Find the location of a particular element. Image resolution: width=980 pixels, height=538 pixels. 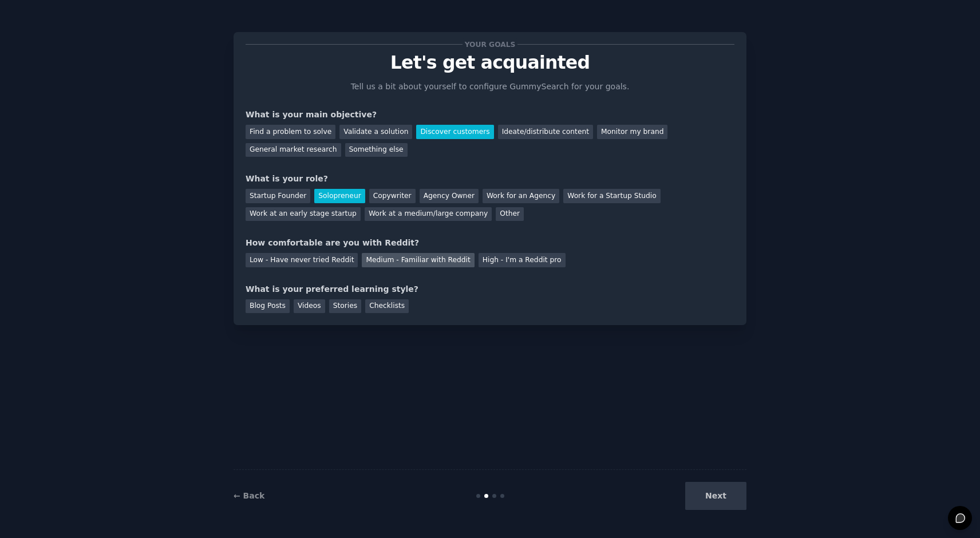

div: What is your preferred learning style? is located at coordinates (490, 289).